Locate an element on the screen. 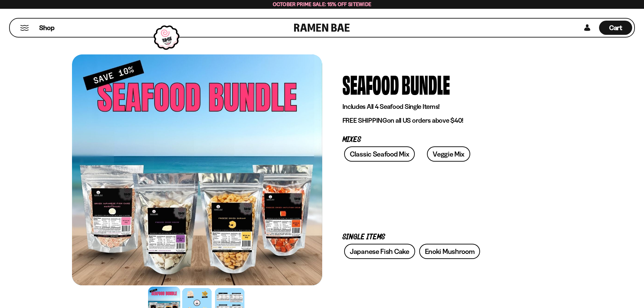 The image size is (644, 308). p: Mixes is located at coordinates (447, 140).